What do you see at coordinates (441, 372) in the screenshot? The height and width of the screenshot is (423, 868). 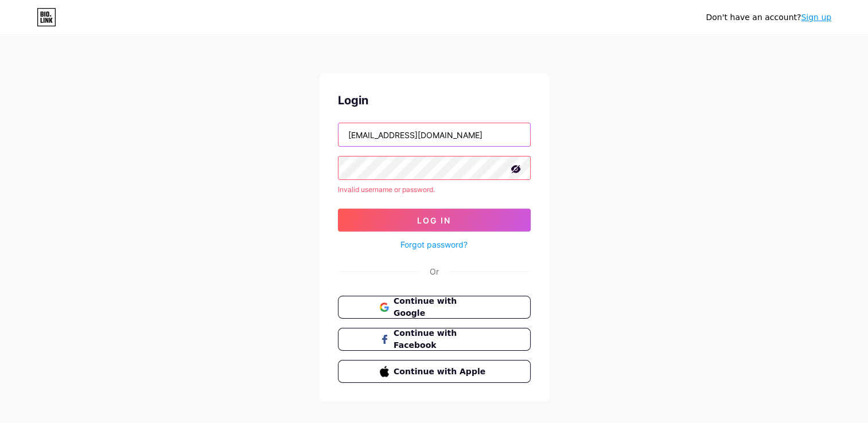 I see `span: Continue with Apple` at bounding box center [441, 372].